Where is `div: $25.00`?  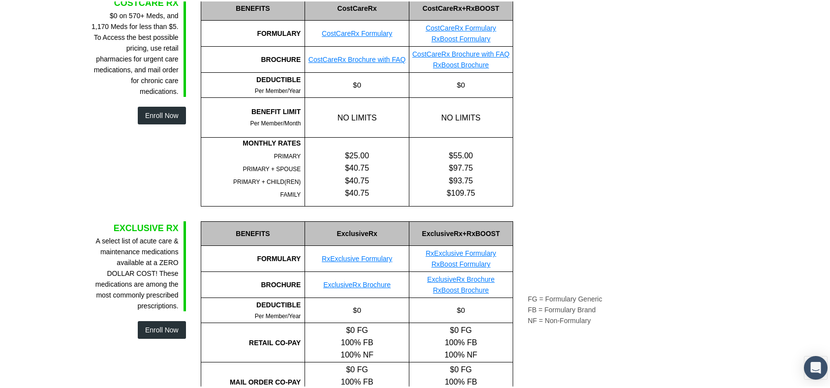
div: $25.00 is located at coordinates (357, 154).